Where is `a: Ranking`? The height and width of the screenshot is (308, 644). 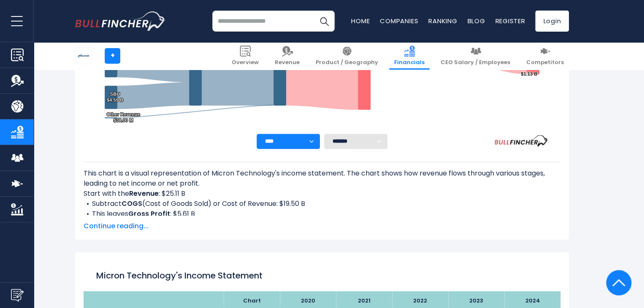
a: Ranking is located at coordinates (443, 21).